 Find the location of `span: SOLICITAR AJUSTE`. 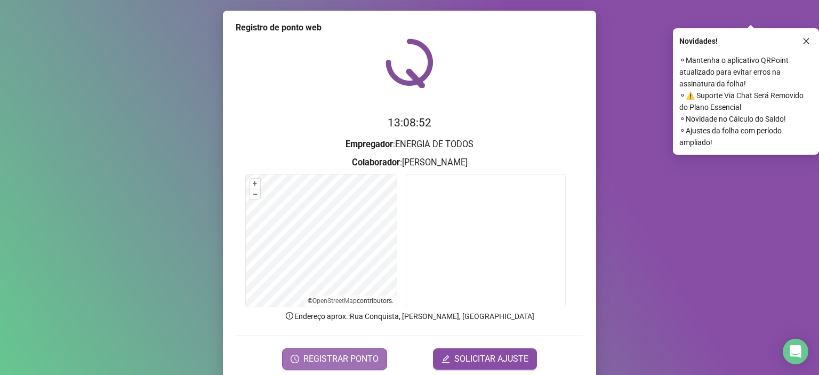

span: SOLICITAR AJUSTE is located at coordinates (491, 359).